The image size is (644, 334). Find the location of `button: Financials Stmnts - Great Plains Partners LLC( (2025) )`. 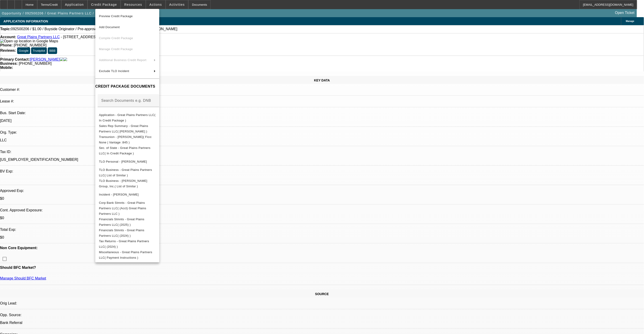

button: Financials Stmnts - Great Plains Partners LLC( (2025) ) is located at coordinates (128, 222).